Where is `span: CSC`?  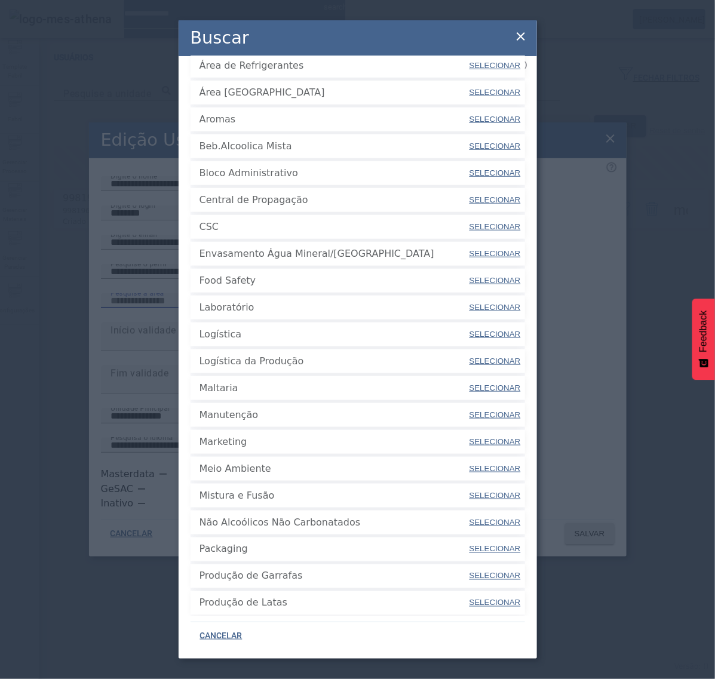
span: CSC is located at coordinates (334, 227).